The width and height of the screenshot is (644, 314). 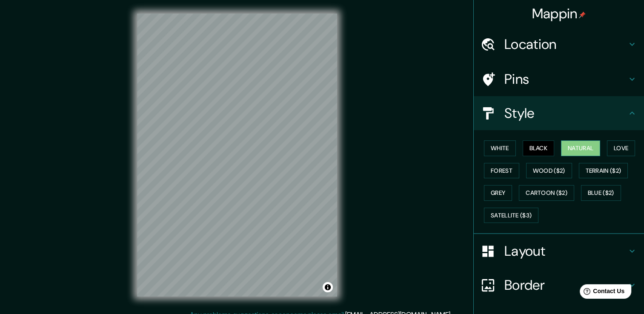 What do you see at coordinates (566, 251) in the screenshot?
I see `h4: Layout` at bounding box center [566, 251].